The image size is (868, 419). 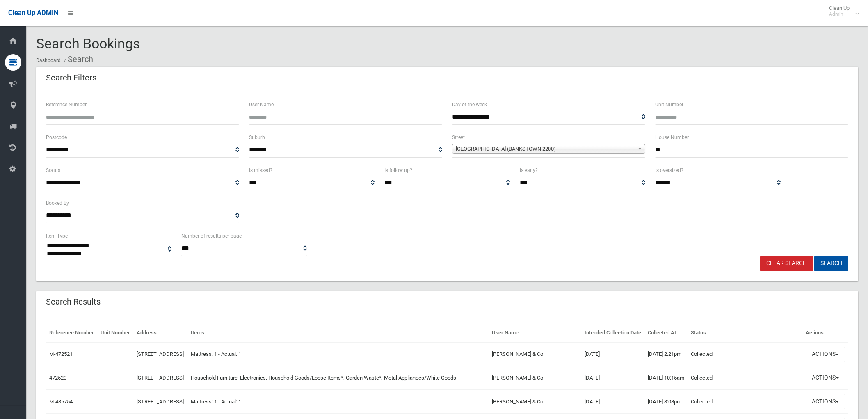 I want to click on th: User Name, so click(x=535, y=332).